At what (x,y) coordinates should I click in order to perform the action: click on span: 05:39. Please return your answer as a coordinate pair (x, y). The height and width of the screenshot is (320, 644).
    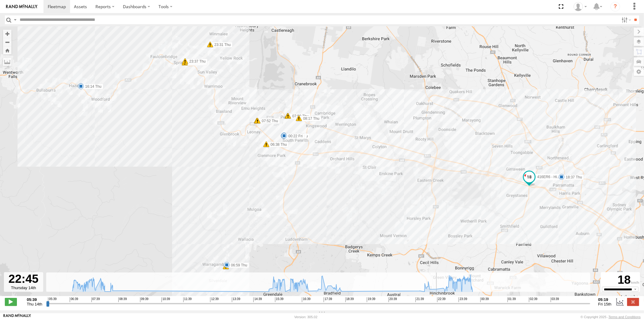
    Looking at the image, I should click on (52, 300).